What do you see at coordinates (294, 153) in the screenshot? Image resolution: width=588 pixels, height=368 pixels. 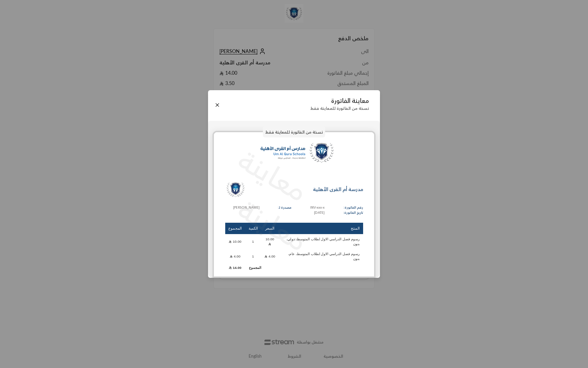 I see `img: %D9%85%D8%AF%D8%B1%D8%B3%D8%A9%20%D8%A7%D9%94%D9%85%20%D8%A7%D9%84%D9%82%D8%B1%D9%89%20%D8%A7%D9%...` at bounding box center [294, 153].